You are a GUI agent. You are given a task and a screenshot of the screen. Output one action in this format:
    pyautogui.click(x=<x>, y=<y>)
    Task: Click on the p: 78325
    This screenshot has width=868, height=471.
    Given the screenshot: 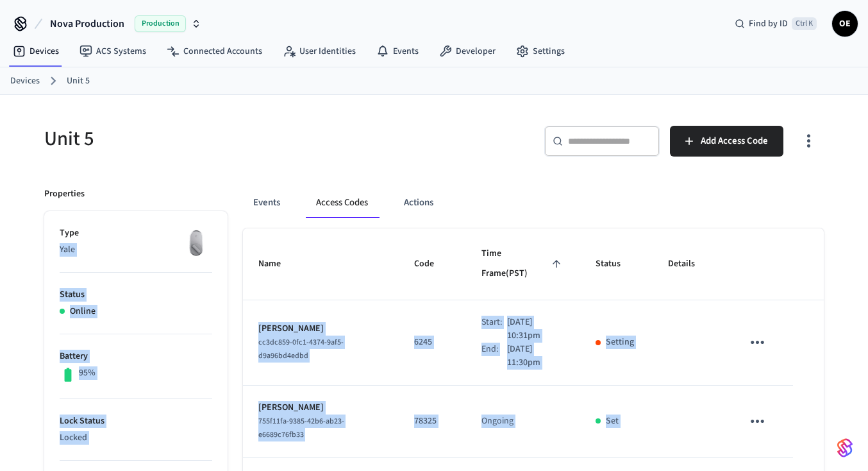 What is the action you would take?
    pyautogui.click(x=432, y=421)
    